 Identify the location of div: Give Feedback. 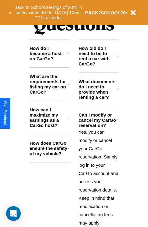
(5, 113).